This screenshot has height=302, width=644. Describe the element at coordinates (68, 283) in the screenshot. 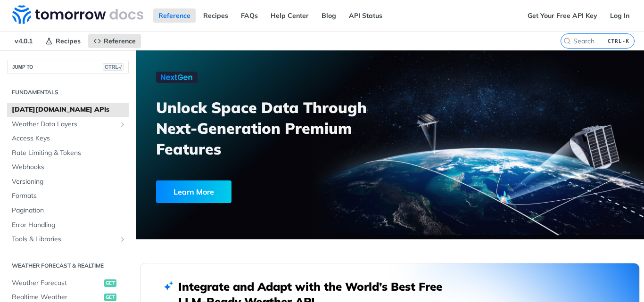

I see `a: Weather Forecastget` at that location.